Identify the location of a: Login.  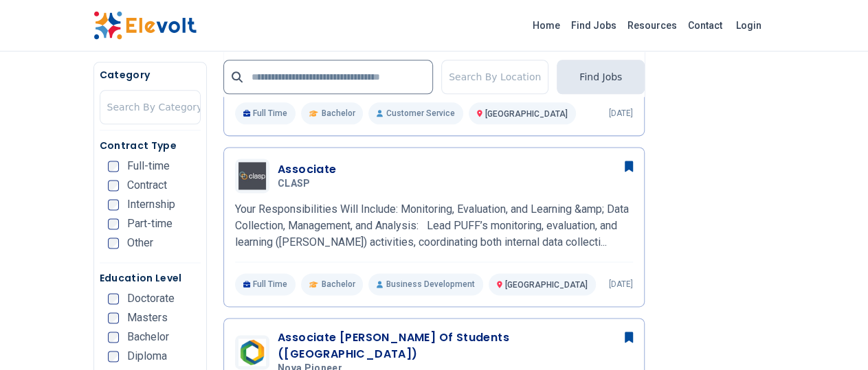
(748, 26).